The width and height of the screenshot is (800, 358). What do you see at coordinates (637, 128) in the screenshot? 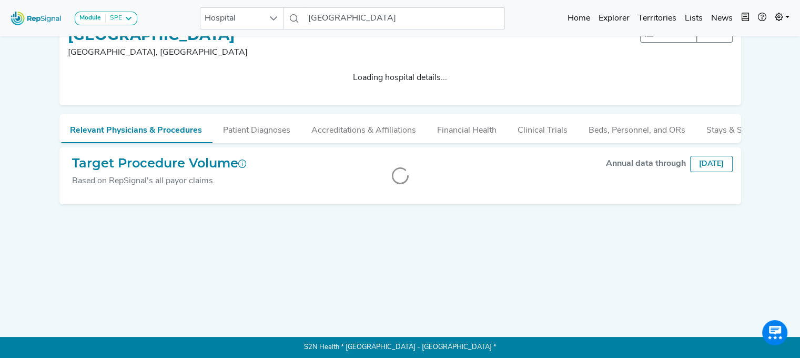
I see `button: Beds, Personnel, and ORs` at bounding box center [637, 128].